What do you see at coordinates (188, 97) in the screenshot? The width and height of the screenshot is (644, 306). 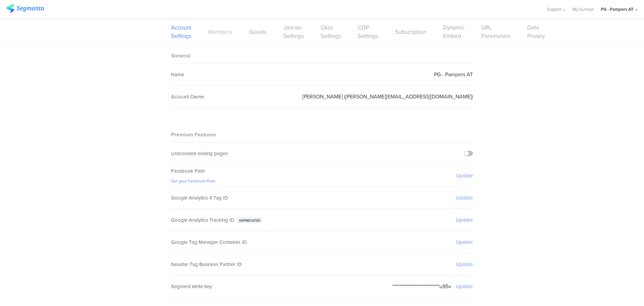 I see `sg-field-title: Account Owner` at bounding box center [188, 97].